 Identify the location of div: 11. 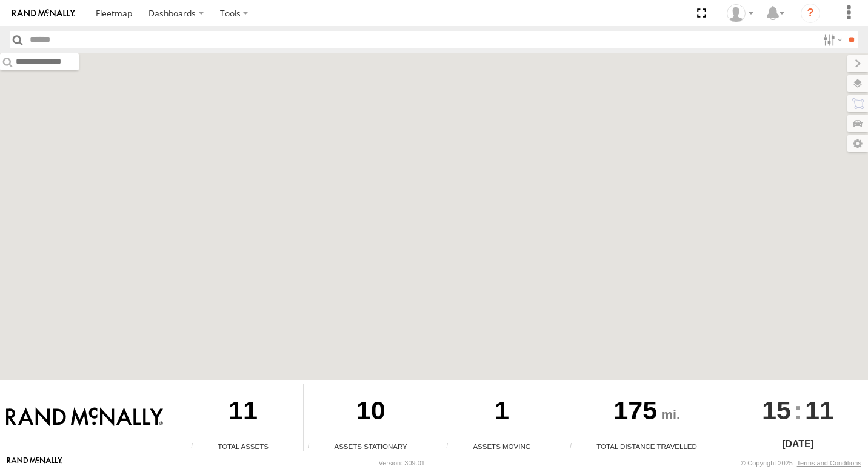
(243, 413).